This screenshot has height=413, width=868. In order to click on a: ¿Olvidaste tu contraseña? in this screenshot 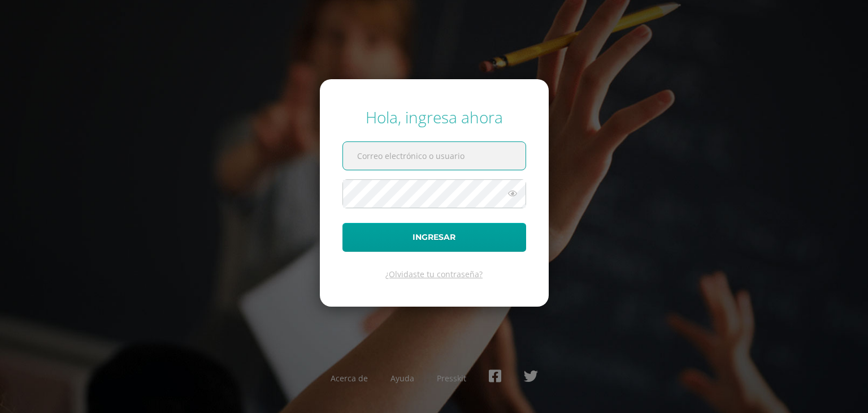, I will do `click(434, 274)`.